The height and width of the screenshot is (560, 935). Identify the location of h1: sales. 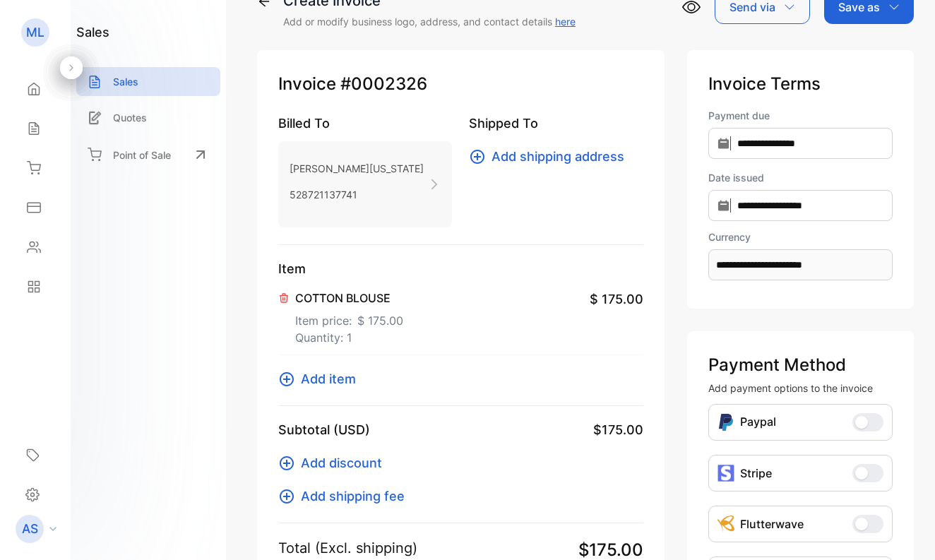
(92, 32).